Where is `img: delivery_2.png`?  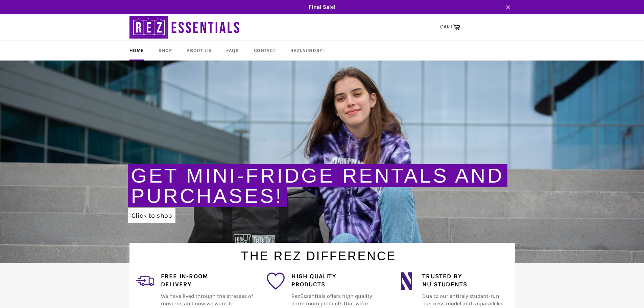
img: delivery_2.png is located at coordinates (145, 281).